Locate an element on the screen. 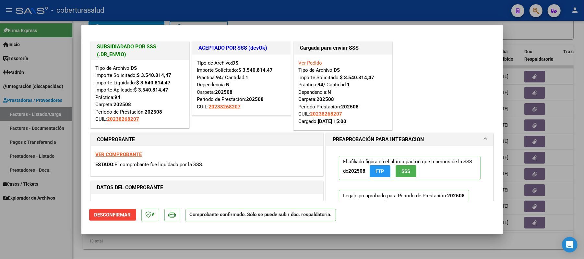 The image size is (584, 259). h1: PREAPROBACIÓN PARA INTEGRACION is located at coordinates (379, 140).